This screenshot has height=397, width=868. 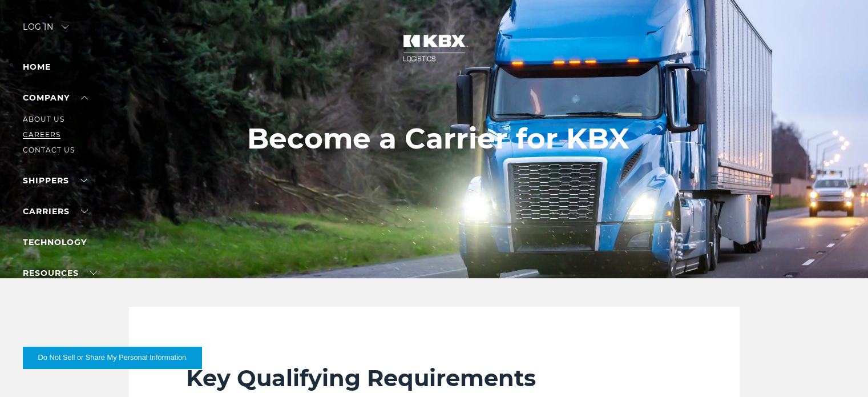 I want to click on div: Log in, so click(x=46, y=31).